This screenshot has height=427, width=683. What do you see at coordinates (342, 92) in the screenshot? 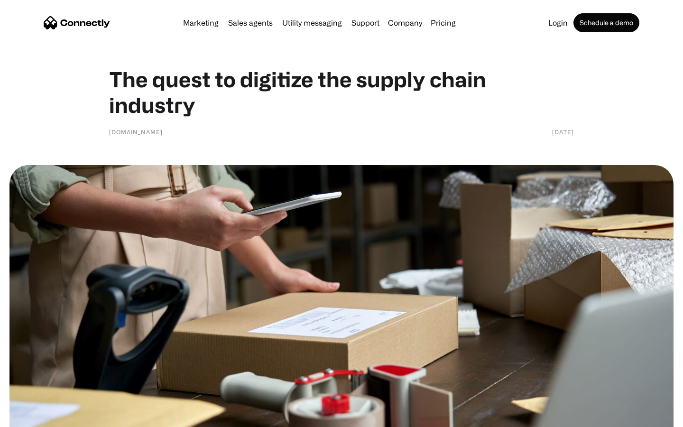
I see `h1: The quest to digitize the supply chain industry` at bounding box center [342, 92].